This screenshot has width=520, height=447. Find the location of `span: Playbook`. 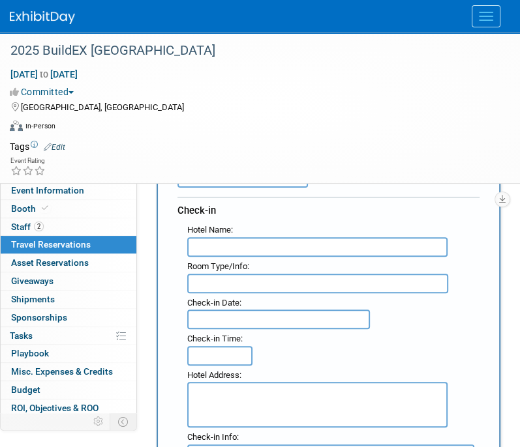

span: Playbook is located at coordinates (30, 354).